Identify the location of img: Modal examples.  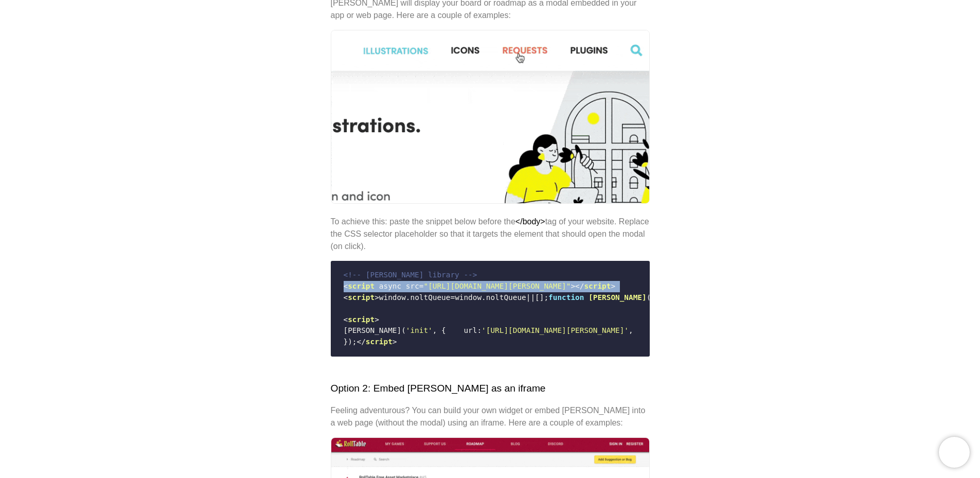
(490, 117).